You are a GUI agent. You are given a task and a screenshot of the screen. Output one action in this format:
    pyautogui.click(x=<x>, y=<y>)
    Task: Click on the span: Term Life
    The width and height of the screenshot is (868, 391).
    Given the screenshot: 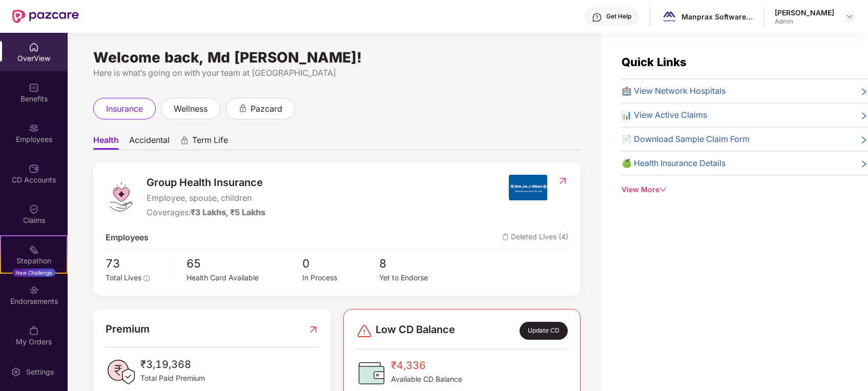 What is the action you would take?
    pyautogui.click(x=210, y=142)
    